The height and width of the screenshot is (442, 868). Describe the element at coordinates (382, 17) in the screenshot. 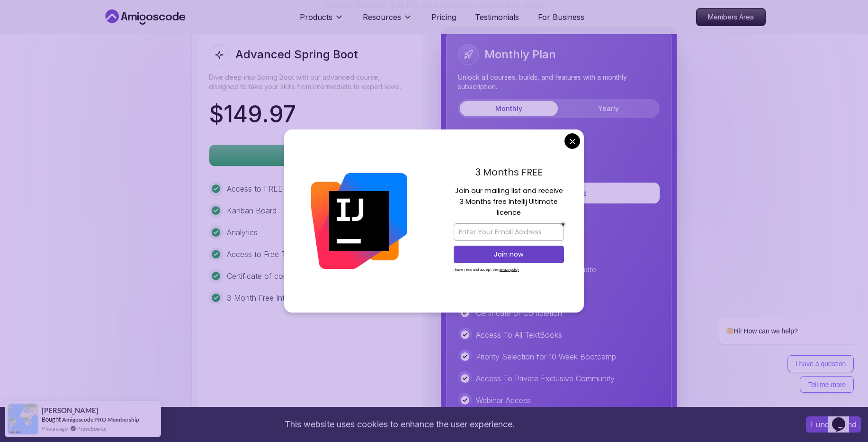

I see `p: Resources` at that location.